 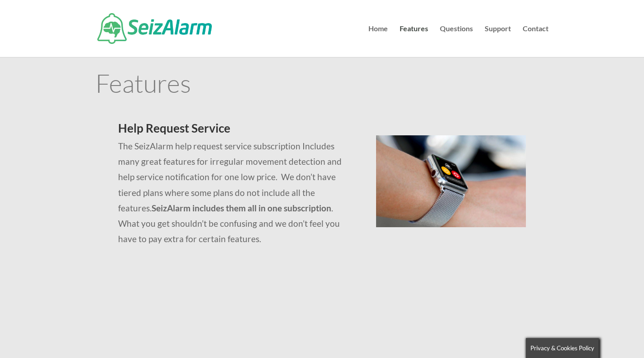 What do you see at coordinates (414, 41) in the screenshot?
I see `a: Features` at bounding box center [414, 41].